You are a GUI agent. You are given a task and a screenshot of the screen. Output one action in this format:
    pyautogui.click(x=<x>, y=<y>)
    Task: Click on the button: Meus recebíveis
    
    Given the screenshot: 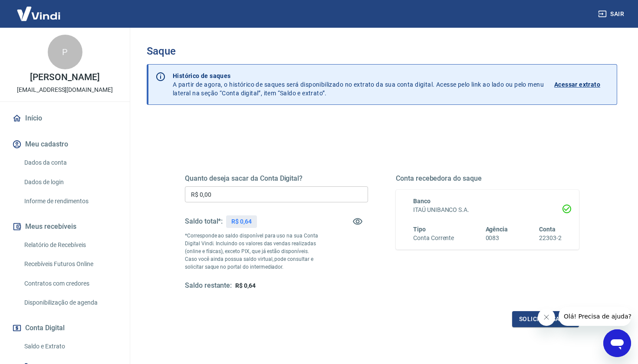 What is the action you would take?
    pyautogui.click(x=65, y=227)
    